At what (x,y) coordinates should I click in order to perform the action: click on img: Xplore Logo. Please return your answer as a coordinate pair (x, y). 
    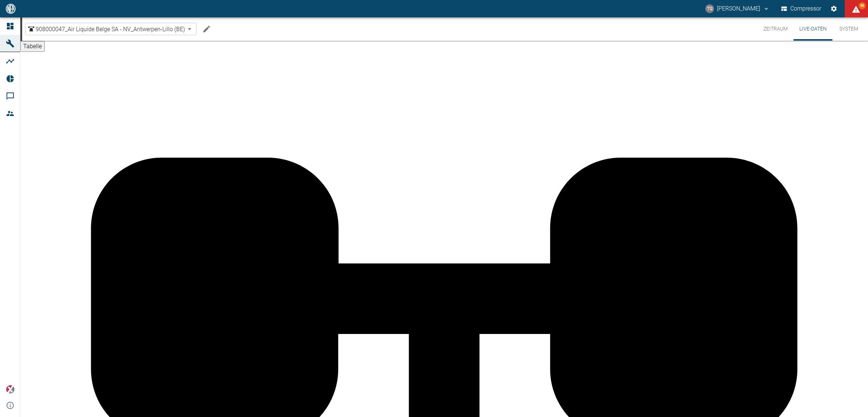
    Looking at the image, I should click on (10, 390).